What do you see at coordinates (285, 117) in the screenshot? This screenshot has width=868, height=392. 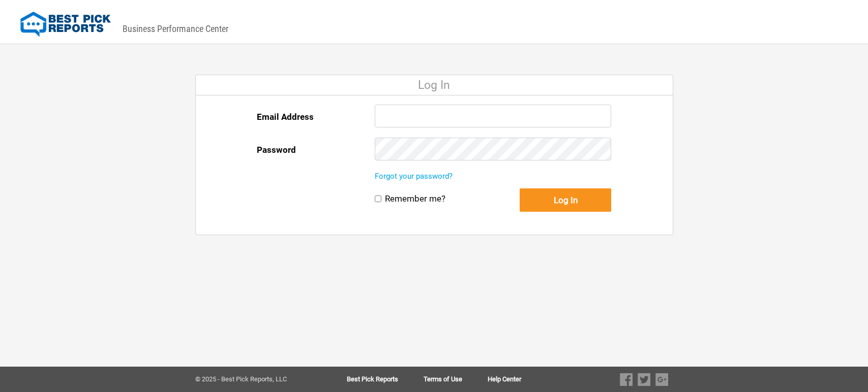 I see `label: Email Address` at bounding box center [285, 117].